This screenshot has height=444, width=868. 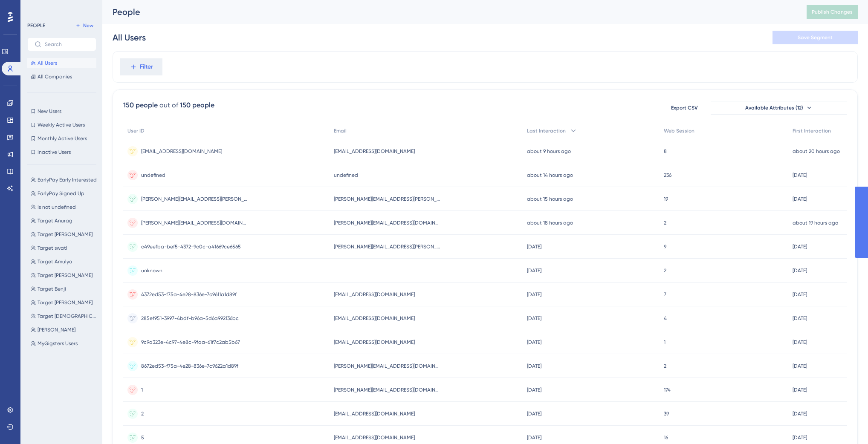 I want to click on button: EarlyPay Early Interested, so click(x=64, y=180).